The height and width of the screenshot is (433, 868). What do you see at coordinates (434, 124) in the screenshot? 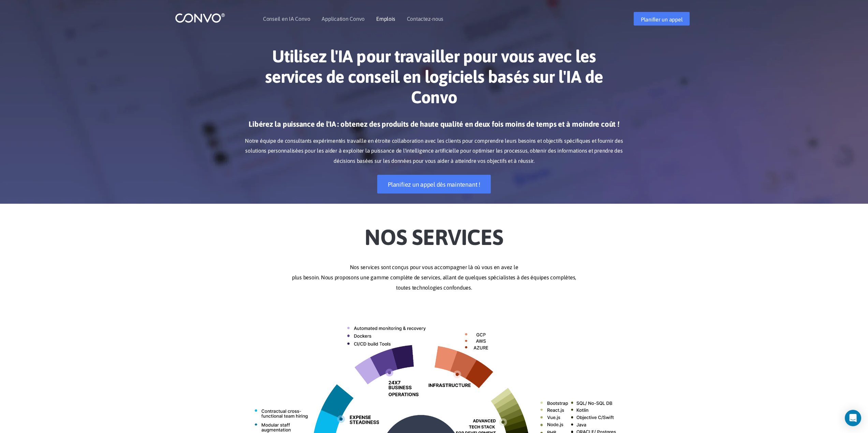
I see `font: Libérez la puissance de l'IA : obtenez des produits de haute qualité en deux fois moins de temps ...` at bounding box center [434, 124].